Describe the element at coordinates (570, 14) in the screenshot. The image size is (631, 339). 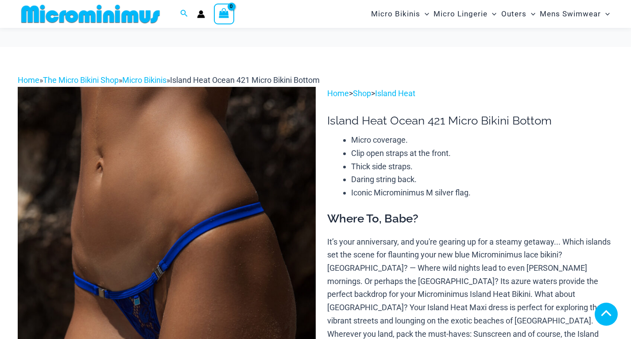
I see `span: Mens Swimwear` at that location.